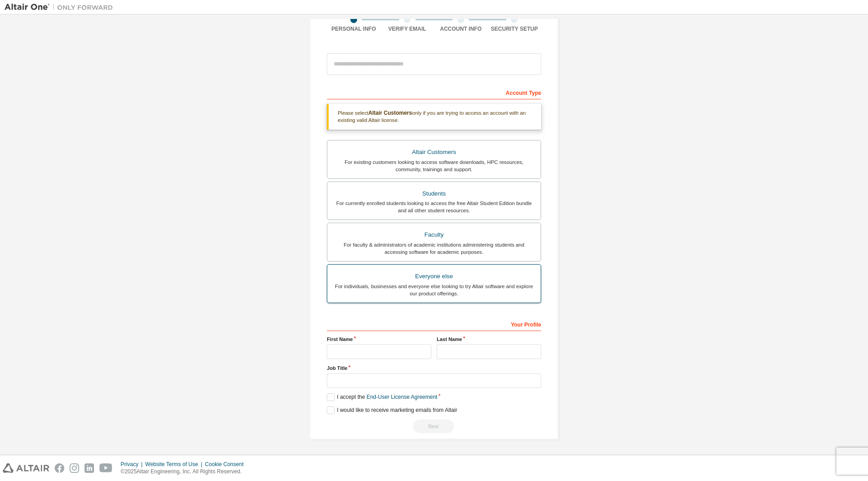  I want to click on img: youtube.svg, so click(106, 469).